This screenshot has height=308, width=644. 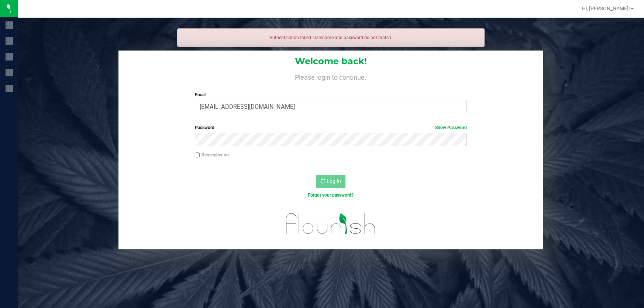 What do you see at coordinates (212, 155) in the screenshot?
I see `label: Remember me` at bounding box center [212, 155].